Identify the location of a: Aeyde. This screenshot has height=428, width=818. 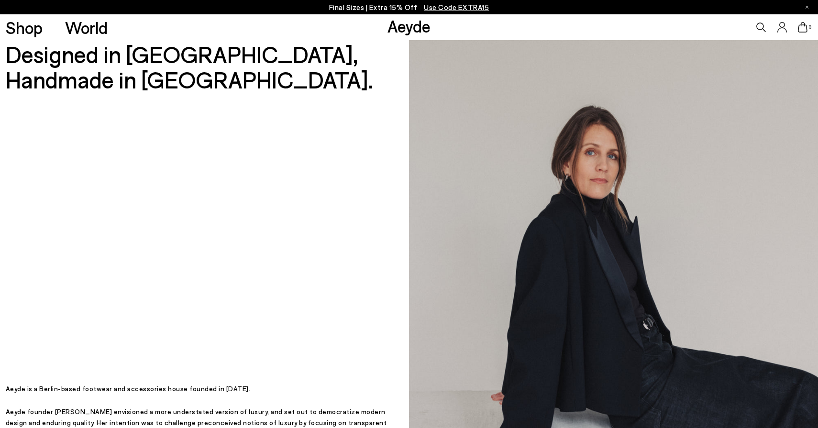
(409, 26).